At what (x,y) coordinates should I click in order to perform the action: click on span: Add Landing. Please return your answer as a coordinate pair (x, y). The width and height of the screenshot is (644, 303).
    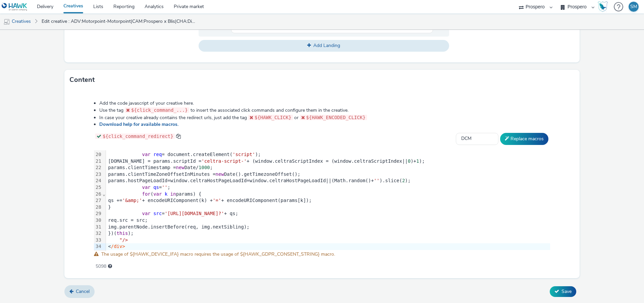
    Looking at the image, I should click on (327, 45).